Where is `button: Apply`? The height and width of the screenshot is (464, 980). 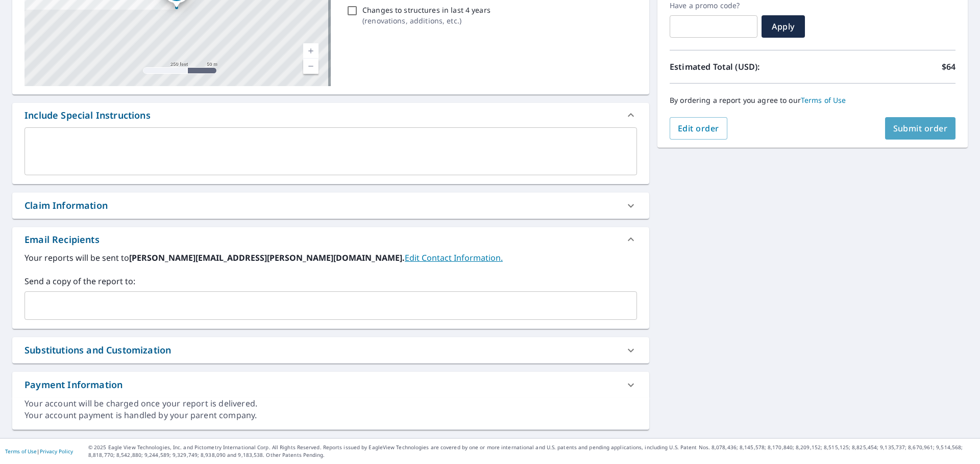 button: Apply is located at coordinates (783, 26).